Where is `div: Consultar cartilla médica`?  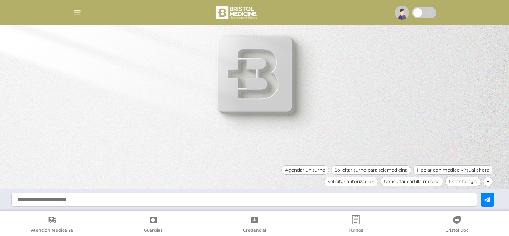
div: Consultar cartilla médica is located at coordinates (412, 182).